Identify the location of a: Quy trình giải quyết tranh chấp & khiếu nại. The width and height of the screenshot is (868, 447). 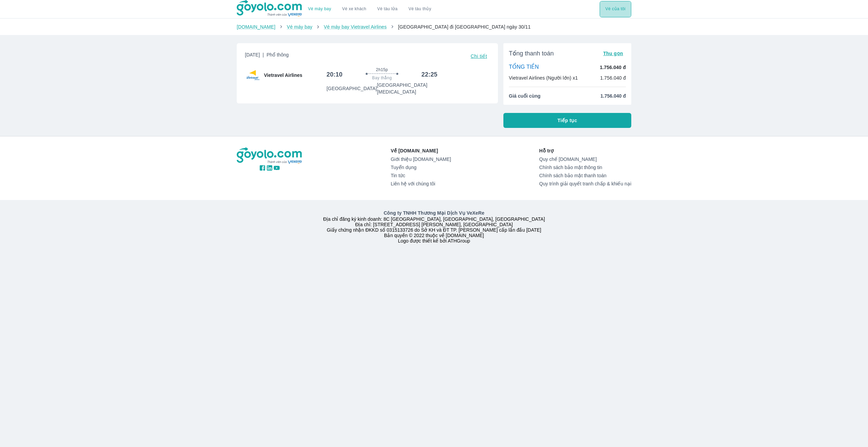
(585, 183).